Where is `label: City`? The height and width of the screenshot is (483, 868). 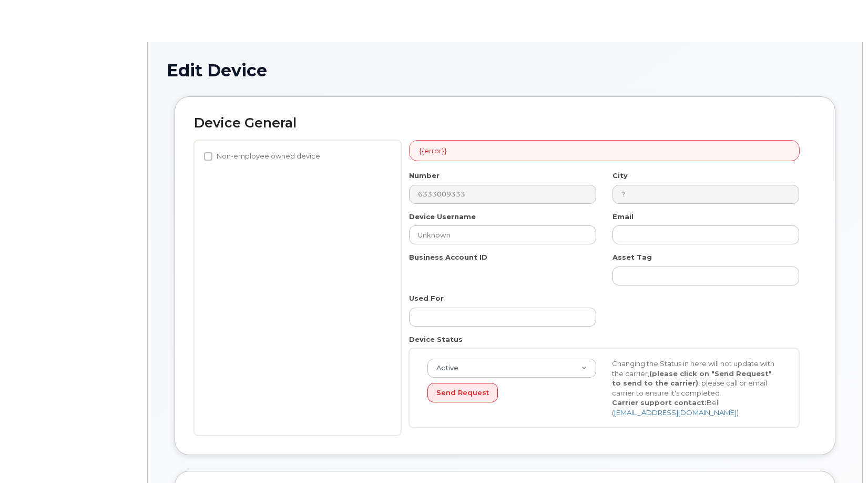
label: City is located at coordinates (620, 175).